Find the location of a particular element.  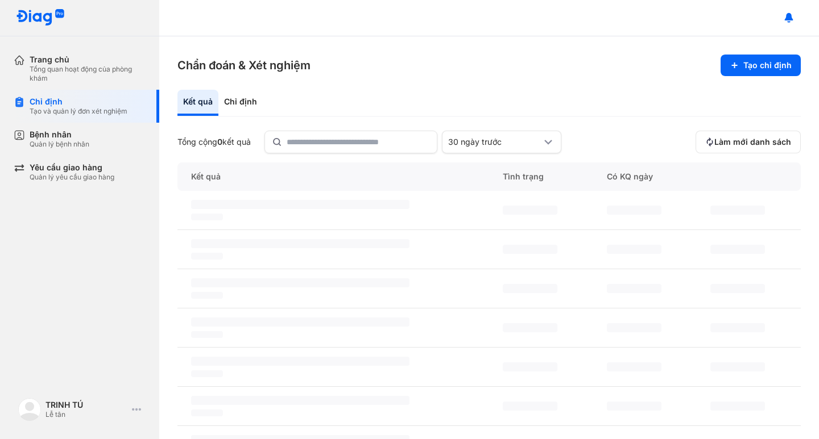

div: Tổng quan hoạt động của phòng khám is located at coordinates (88, 74).